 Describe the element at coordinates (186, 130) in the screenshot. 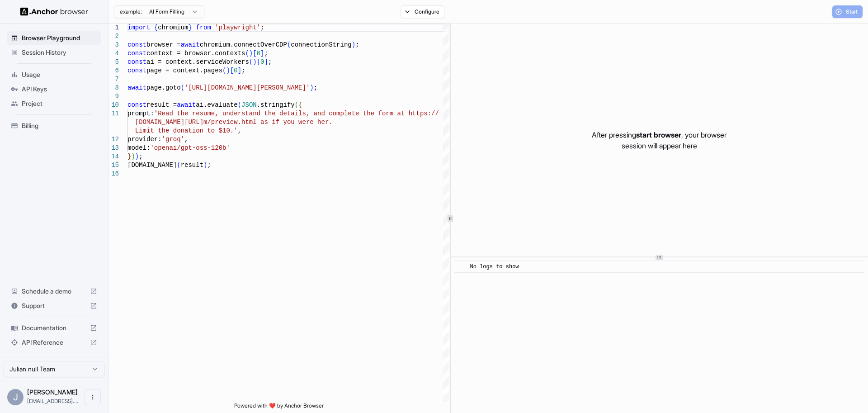

I see `span: Limit the donation to $10.'` at that location.